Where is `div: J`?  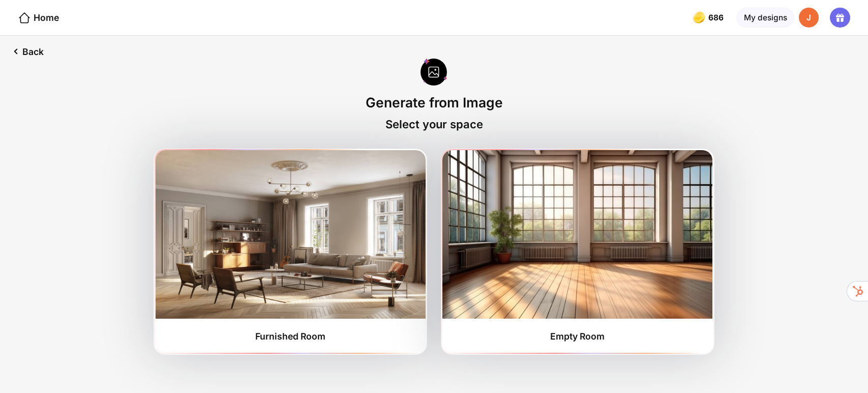
div: J is located at coordinates (809, 17).